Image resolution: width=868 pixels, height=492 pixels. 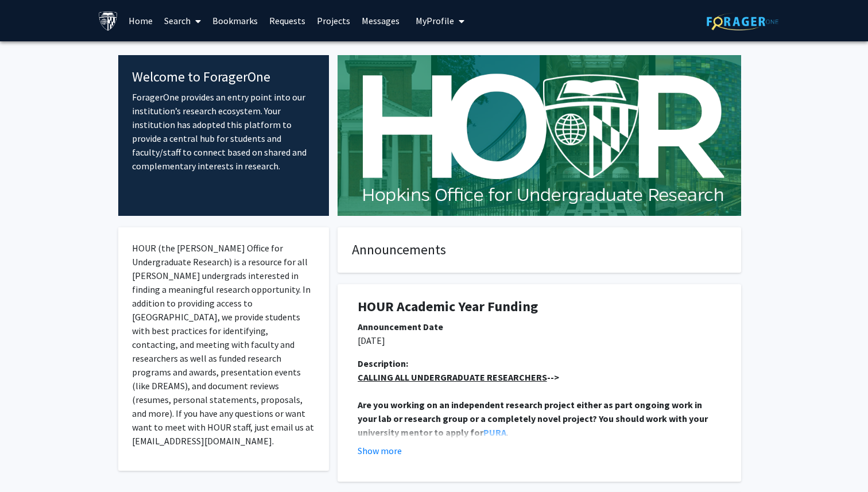 What do you see at coordinates (223, 131) in the screenshot?
I see `p: ForagerOne provides an entry point into our institution’s research ecosystem. Your institution ha...` at bounding box center [223, 131].